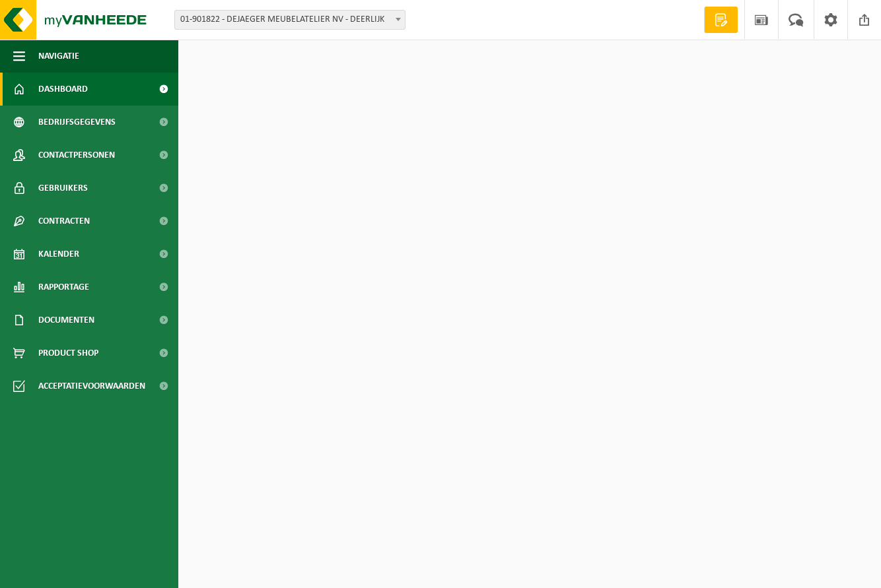  Describe the element at coordinates (64, 221) in the screenshot. I see `span: Contracten` at that location.